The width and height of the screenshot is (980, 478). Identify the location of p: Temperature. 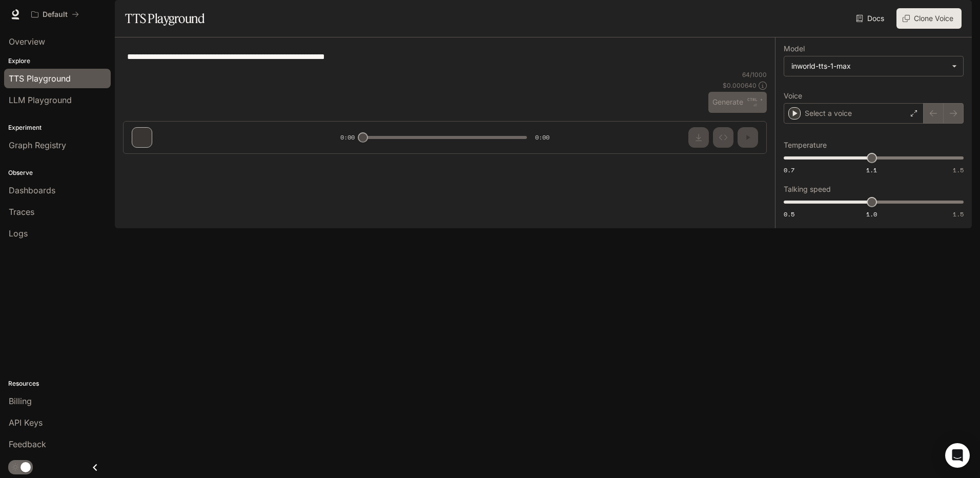
(805, 145).